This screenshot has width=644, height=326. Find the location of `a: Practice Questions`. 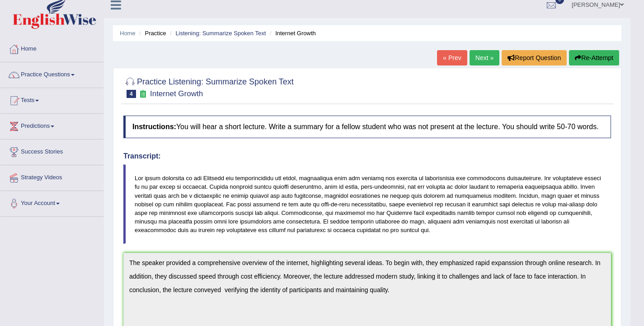

a: Practice Questions is located at coordinates (52, 74).